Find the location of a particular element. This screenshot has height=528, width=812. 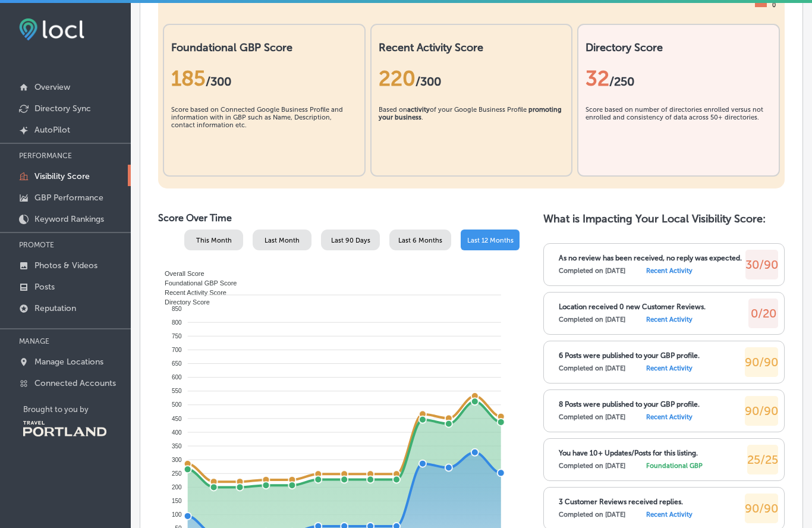

tspan: 800 is located at coordinates (177, 321).